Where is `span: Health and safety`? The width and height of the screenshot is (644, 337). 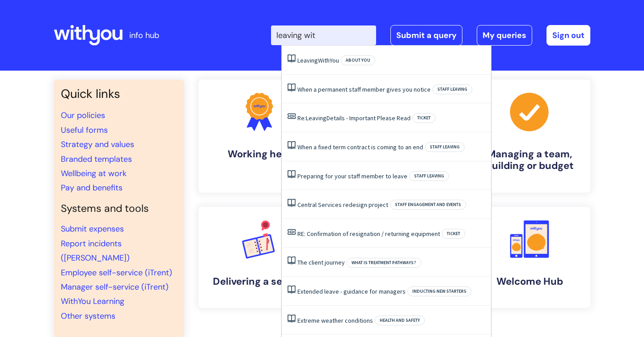
span: Health and safety is located at coordinates (400, 321).